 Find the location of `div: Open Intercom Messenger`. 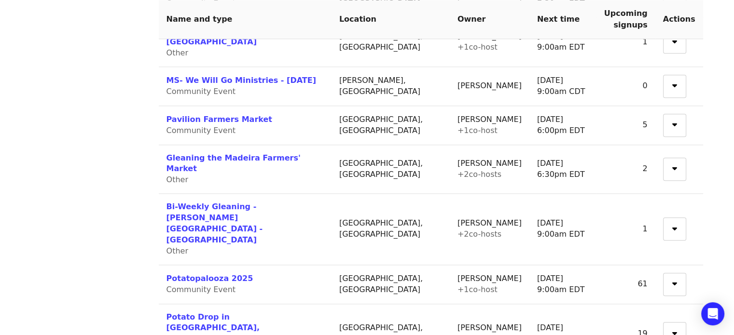

div: Open Intercom Messenger is located at coordinates (713, 314).